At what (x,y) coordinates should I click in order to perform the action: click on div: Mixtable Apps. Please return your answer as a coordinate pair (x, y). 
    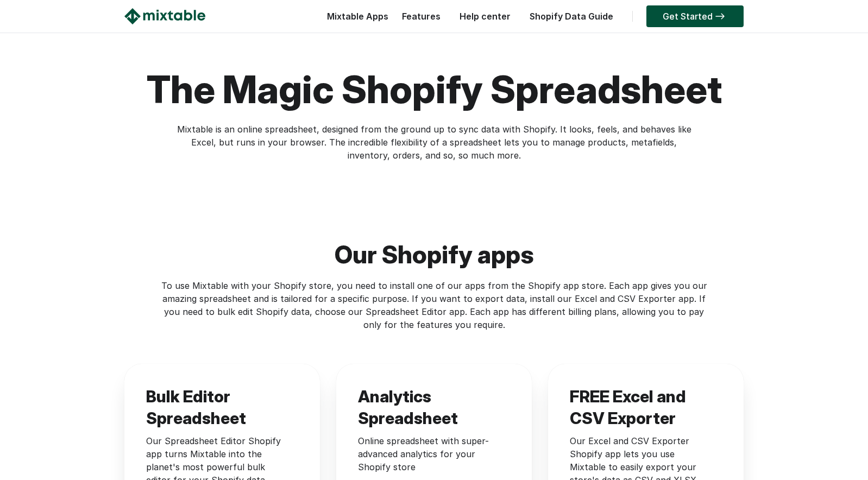
    Looking at the image, I should click on (355, 19).